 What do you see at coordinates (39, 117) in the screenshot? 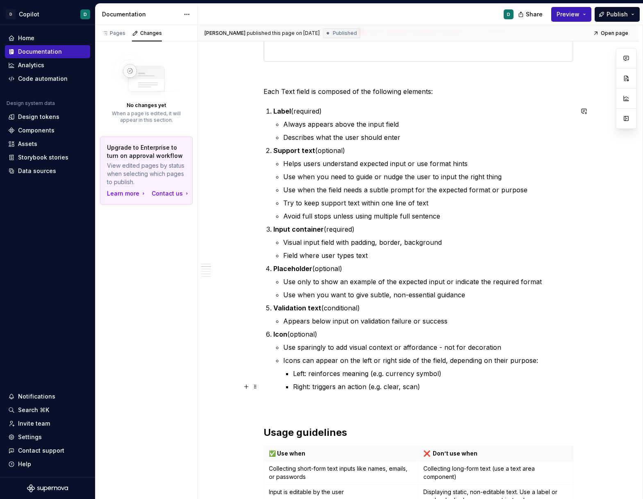
I see `div: Design tokens` at bounding box center [39, 117].